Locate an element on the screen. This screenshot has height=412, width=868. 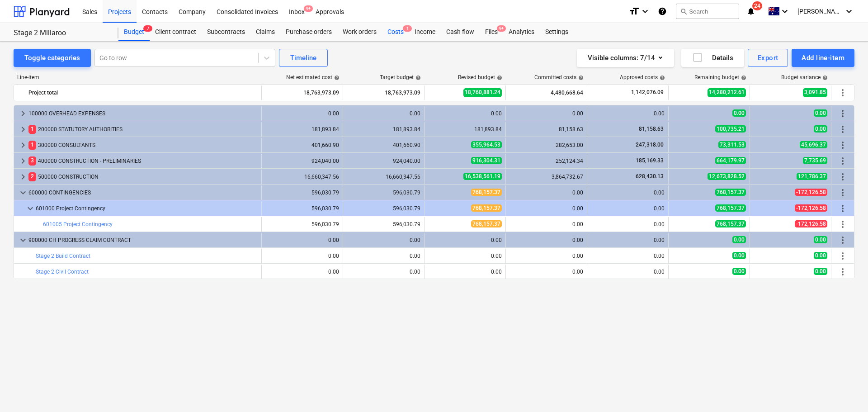
div: Client contract is located at coordinates (175, 32).